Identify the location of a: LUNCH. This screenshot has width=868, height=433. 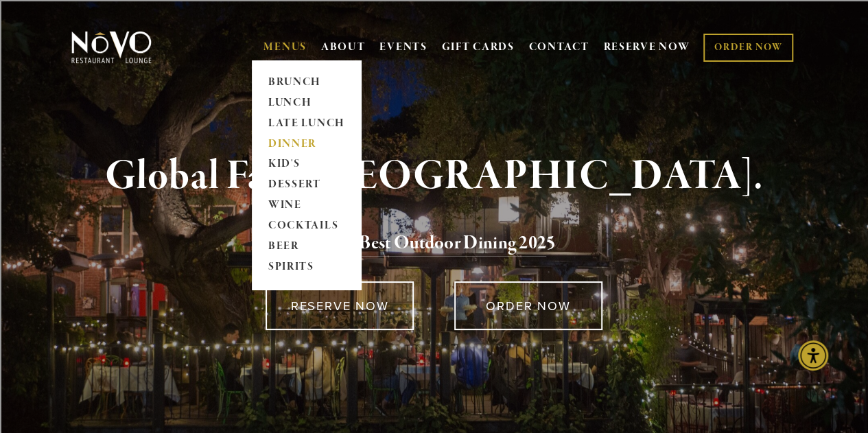
(306, 103).